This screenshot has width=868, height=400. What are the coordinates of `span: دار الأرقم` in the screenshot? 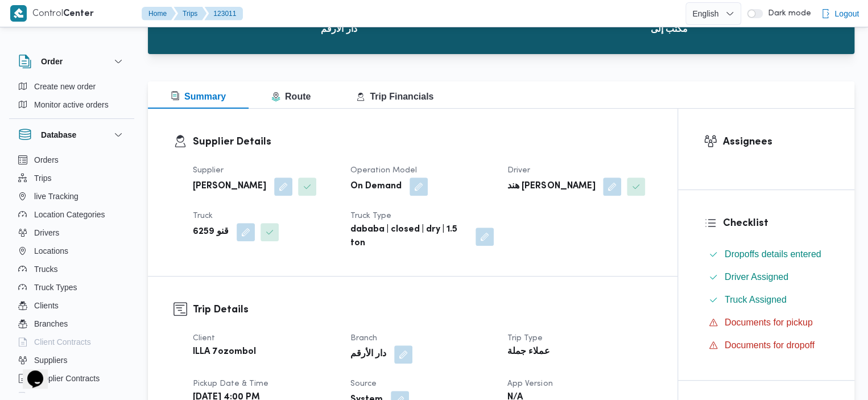 It's located at (339, 29).